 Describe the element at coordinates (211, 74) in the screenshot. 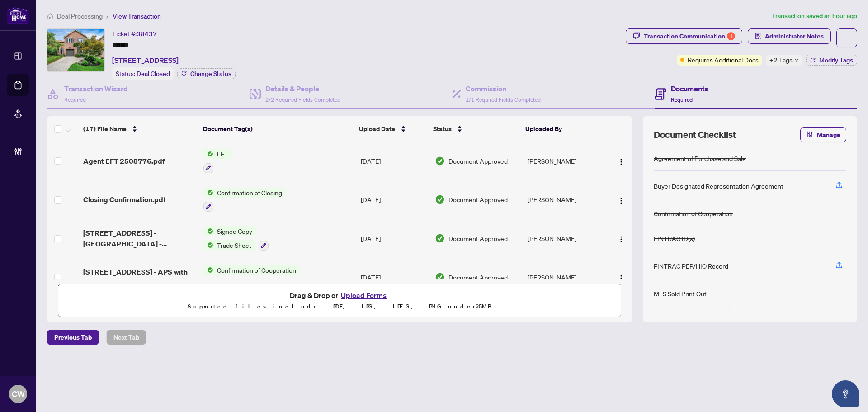

I see `span: Change Status` at that location.